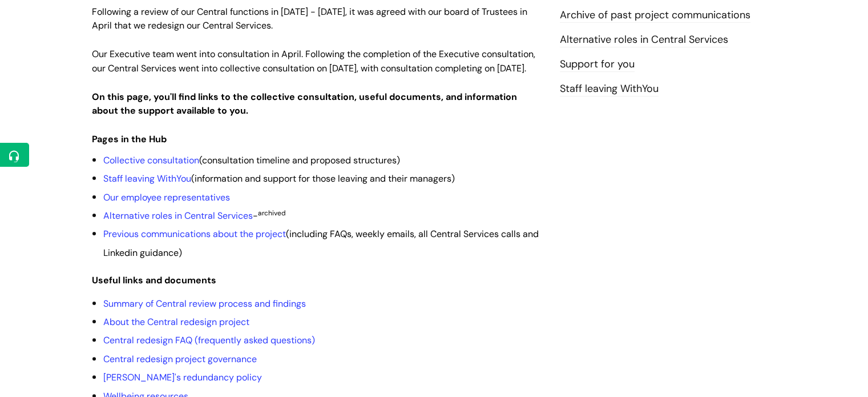 This screenshot has height=397, width=868. Describe the element at coordinates (180, 359) in the screenshot. I see `a: Central redesign project governance` at that location.